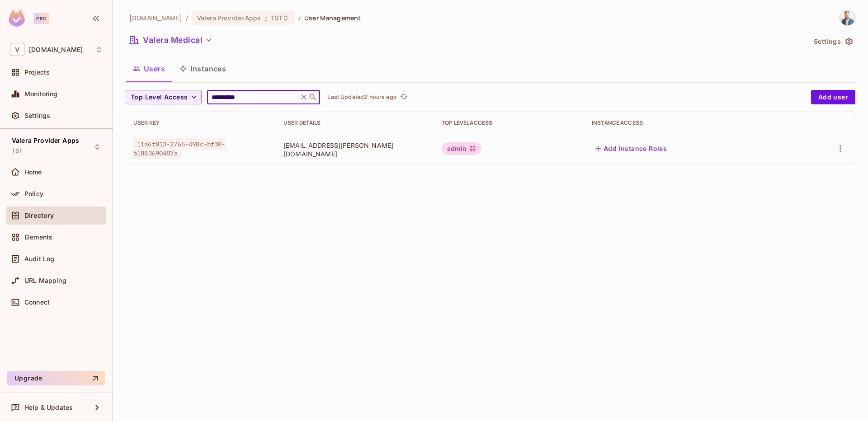  Describe the element at coordinates (149, 69) in the screenshot. I see `button: Users` at that location.